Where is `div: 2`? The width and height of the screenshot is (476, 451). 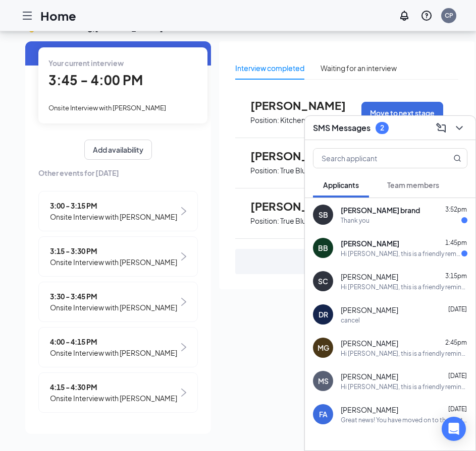 div: 2 is located at coordinates (382, 128).